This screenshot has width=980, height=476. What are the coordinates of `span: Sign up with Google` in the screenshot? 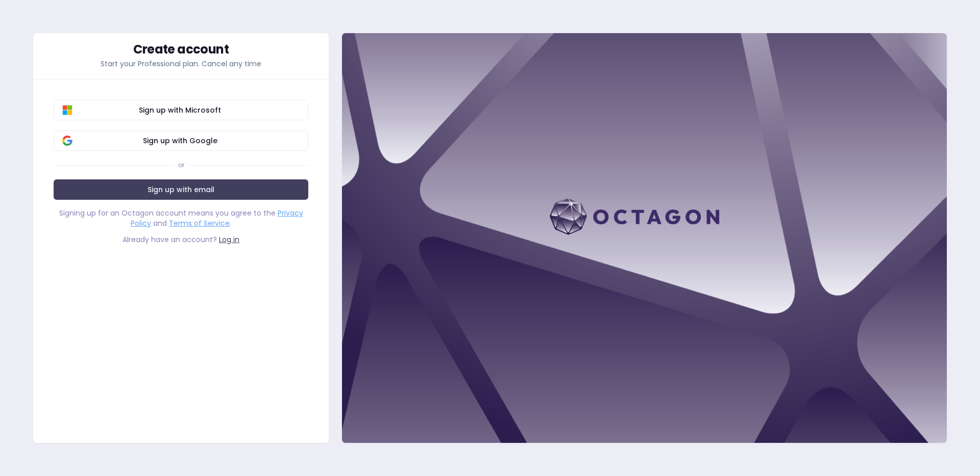 It's located at (180, 141).